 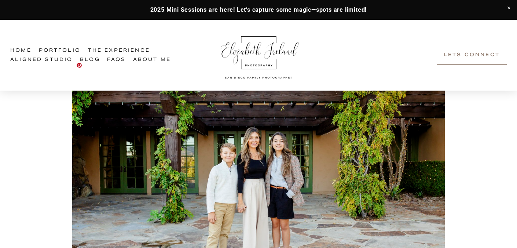 I want to click on a: folder dropdown, so click(x=119, y=51).